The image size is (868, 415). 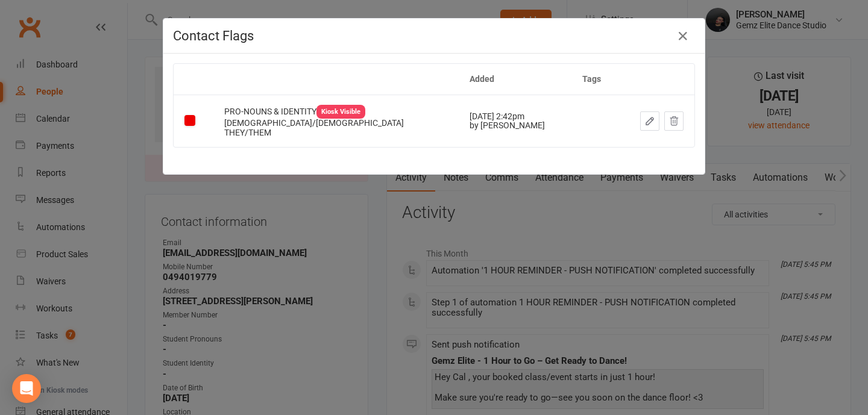 What do you see at coordinates (26, 388) in the screenshot?
I see `div: Open Intercom Messenger` at bounding box center [26, 388].